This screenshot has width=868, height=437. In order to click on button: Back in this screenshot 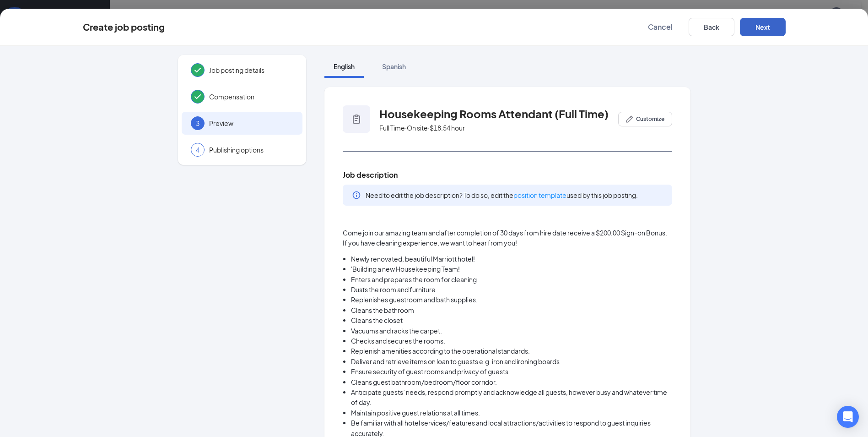, I will do `click(711, 27)`.